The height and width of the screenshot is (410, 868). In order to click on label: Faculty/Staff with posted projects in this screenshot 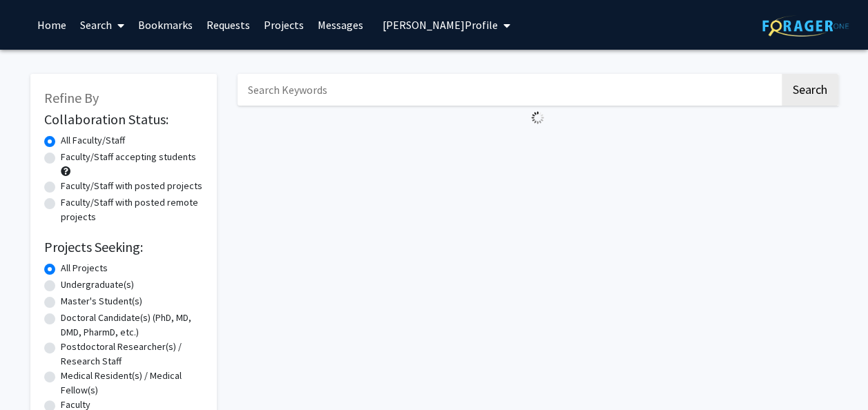, I will do `click(131, 185)`.